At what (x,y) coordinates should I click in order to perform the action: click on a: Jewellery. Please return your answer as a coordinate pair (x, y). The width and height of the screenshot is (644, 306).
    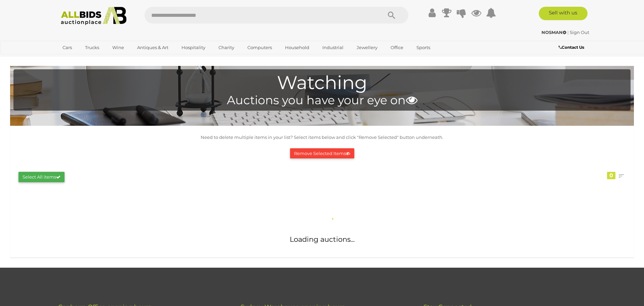
    Looking at the image, I should click on (367, 47).